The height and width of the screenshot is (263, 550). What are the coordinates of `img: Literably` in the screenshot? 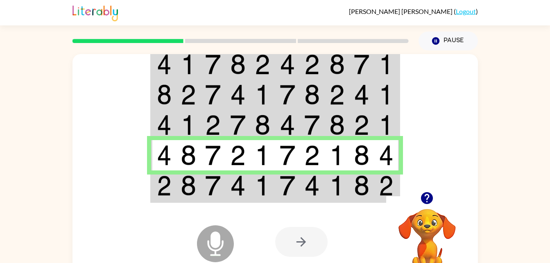 It's located at (95, 12).